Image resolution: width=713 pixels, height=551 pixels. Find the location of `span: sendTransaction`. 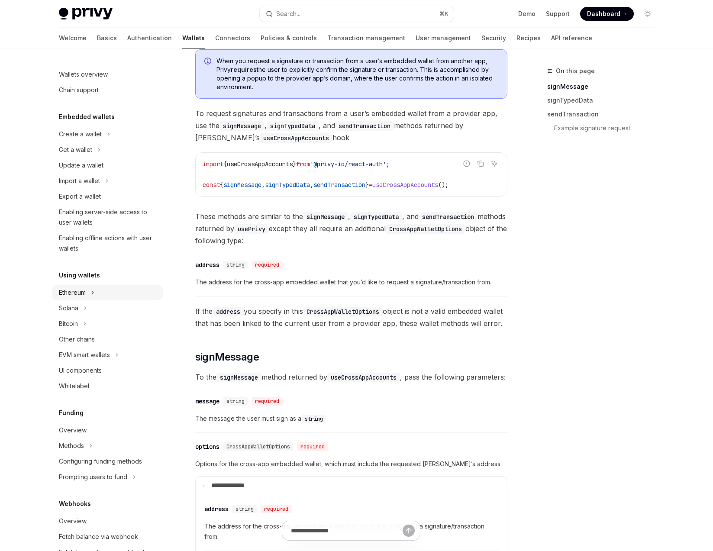

span: sendTransaction is located at coordinates (339, 185).